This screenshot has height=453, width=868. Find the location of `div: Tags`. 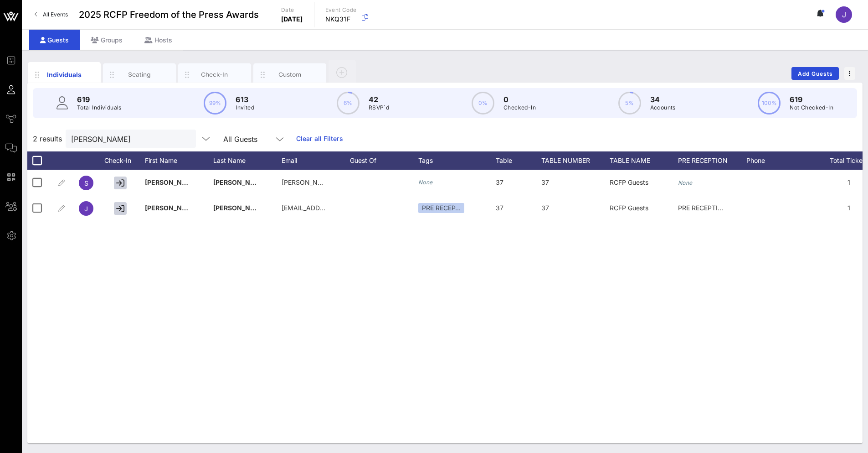

div: Tags is located at coordinates (458, 160).